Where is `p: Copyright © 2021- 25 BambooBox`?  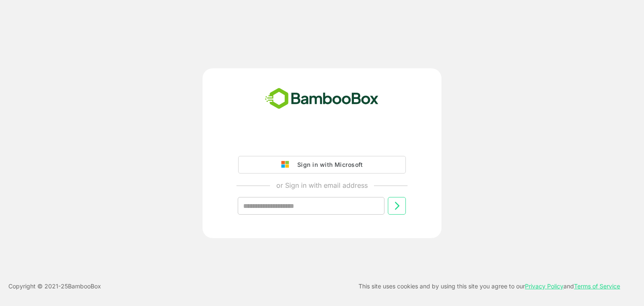
p: Copyright © 2021- 25 BambooBox is located at coordinates (55, 286).